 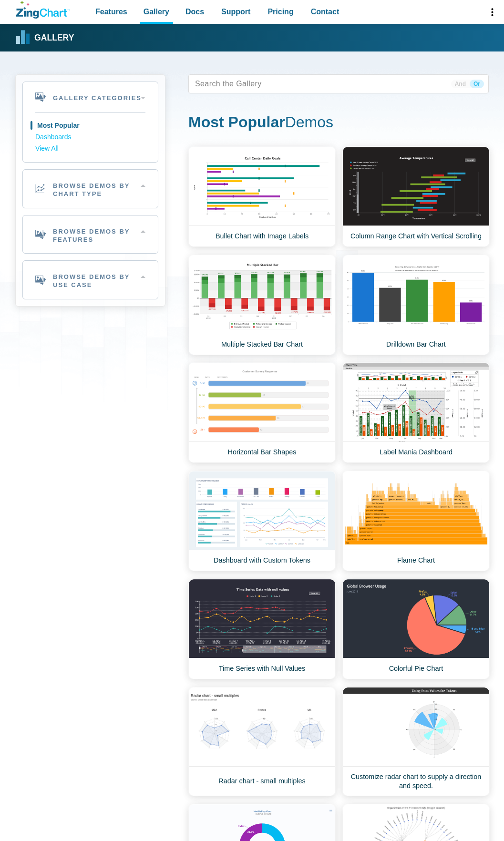 What do you see at coordinates (477, 84) in the screenshot?
I see `span: Or` at bounding box center [477, 84].